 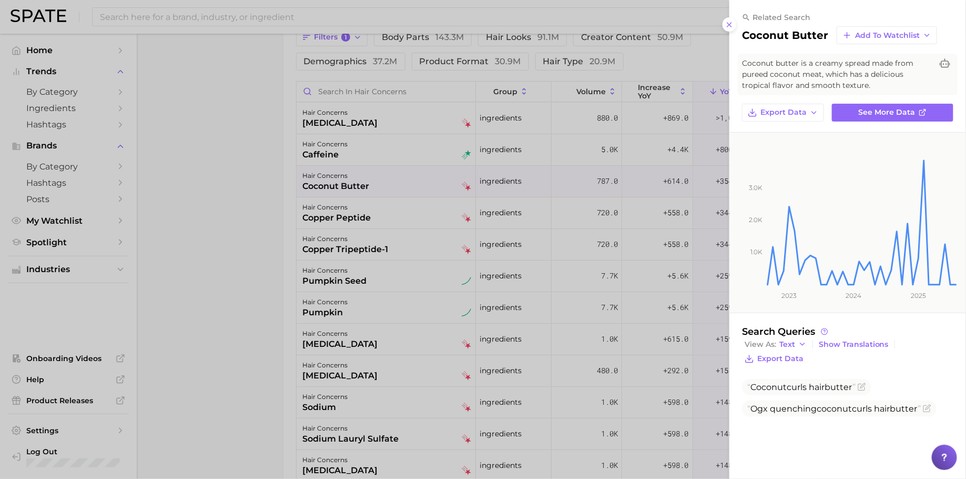 What do you see at coordinates (782, 17) in the screenshot?
I see `span: related search` at bounding box center [782, 17].